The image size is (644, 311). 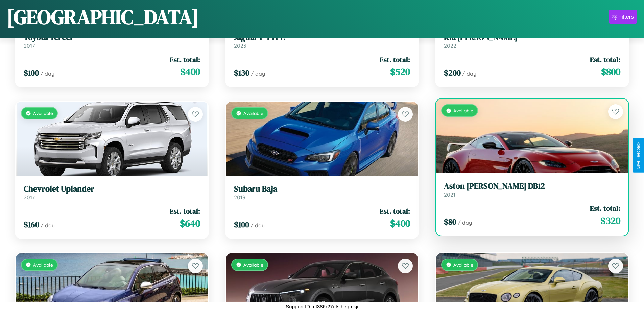 I want to click on p: Support ID: mf386r27dtsjheqmkji, so click(x=322, y=306).